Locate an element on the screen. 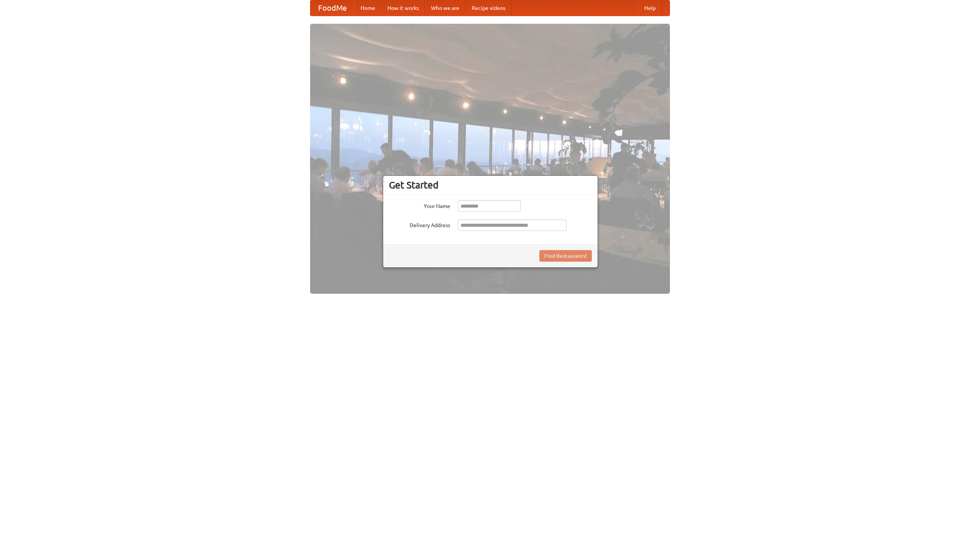 The image size is (980, 542). label: Delivery Address is located at coordinates (420, 224).